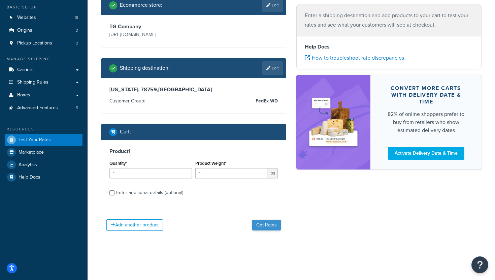 This screenshot has height=280, width=495. What do you see at coordinates (31, 152) in the screenshot?
I see `span: Marketplace` at bounding box center [31, 152].